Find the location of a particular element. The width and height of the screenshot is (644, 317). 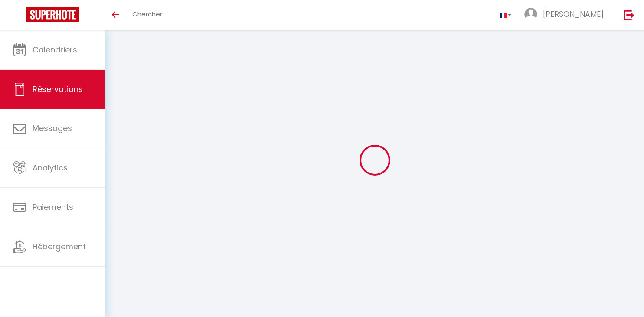

span: Calendriers is located at coordinates (55, 49).